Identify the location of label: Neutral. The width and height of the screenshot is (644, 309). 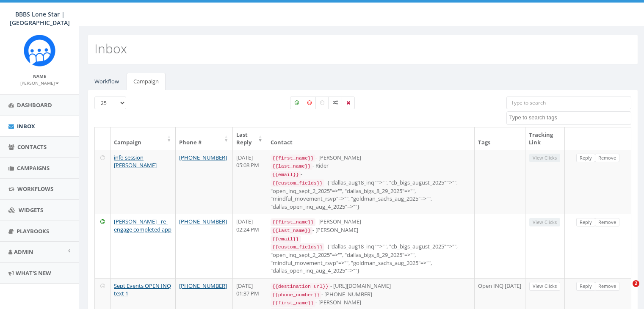
(323, 103).